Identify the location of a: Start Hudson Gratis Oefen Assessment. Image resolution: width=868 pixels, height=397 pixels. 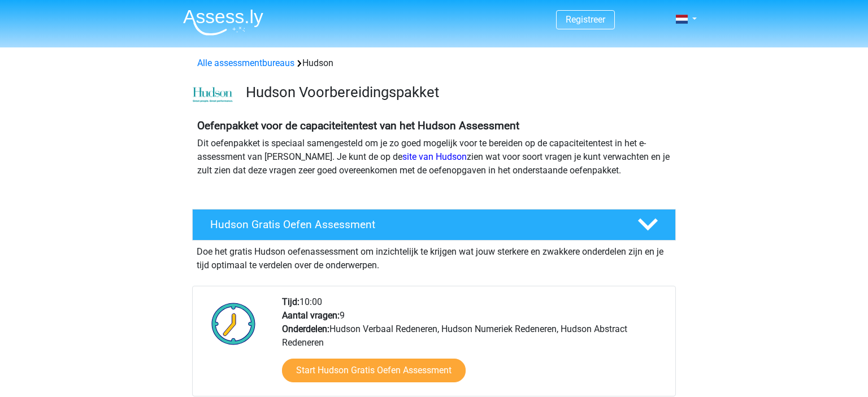
(373, 370).